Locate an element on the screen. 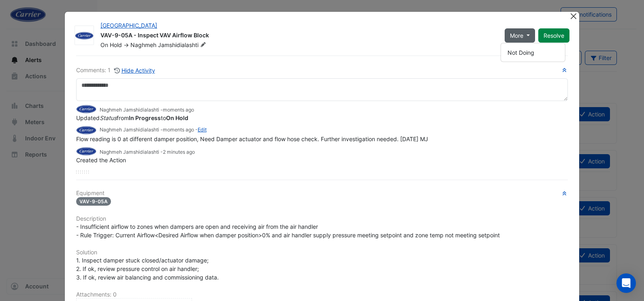 The image size is (644, 301). span: On Hold is located at coordinates (111, 44).